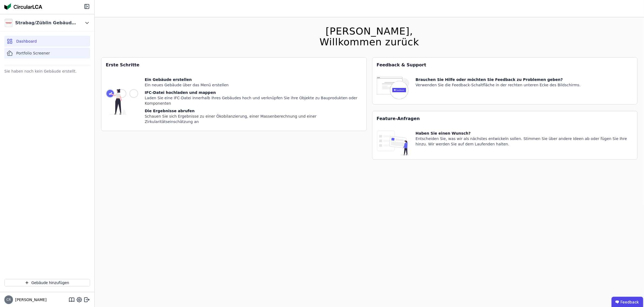 This screenshot has height=307, width=644. What do you see at coordinates (253, 111) in the screenshot?
I see `div: Die Ergebnisse abrufen` at bounding box center [253, 111].